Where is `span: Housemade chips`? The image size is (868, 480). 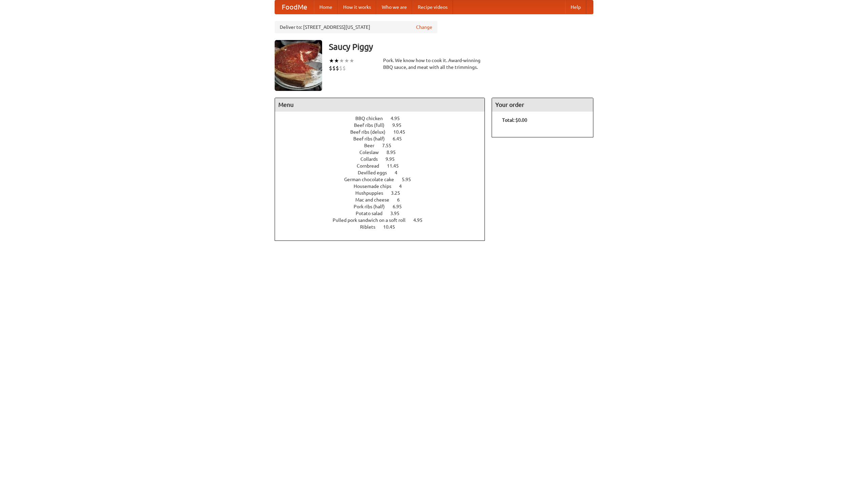
span: Housemade chips is located at coordinates (376, 186).